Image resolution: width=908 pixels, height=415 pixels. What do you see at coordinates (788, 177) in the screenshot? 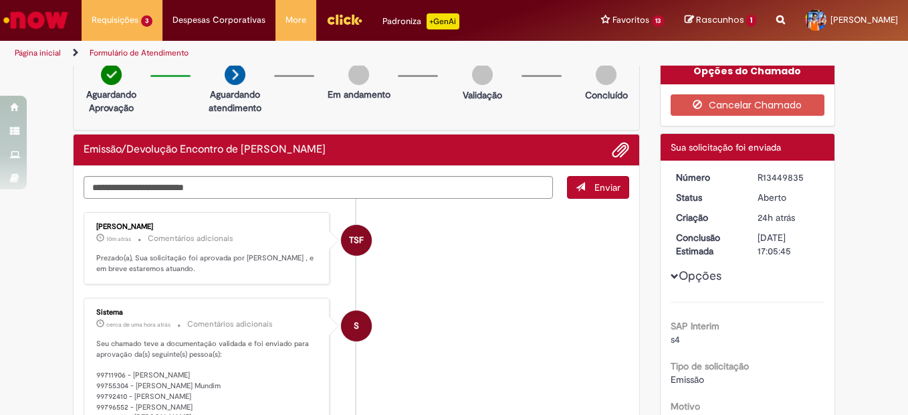
I see `div: R13449835` at bounding box center [788, 177].